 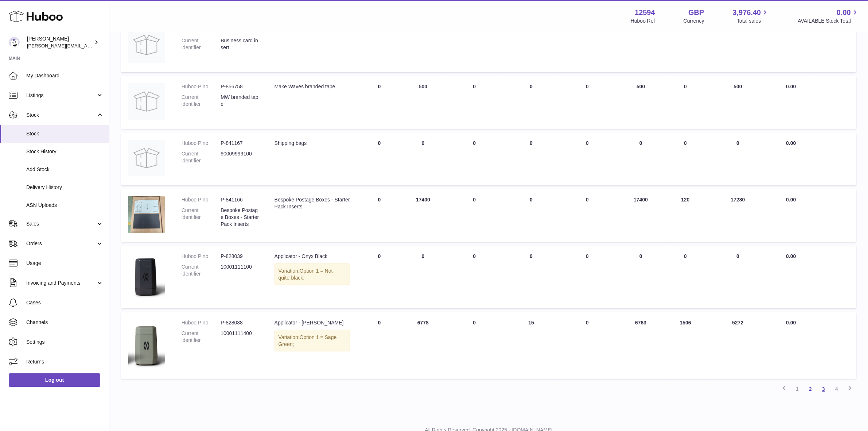 What do you see at coordinates (240, 200) in the screenshot?
I see `dd: P-841166` at bounding box center [240, 200].